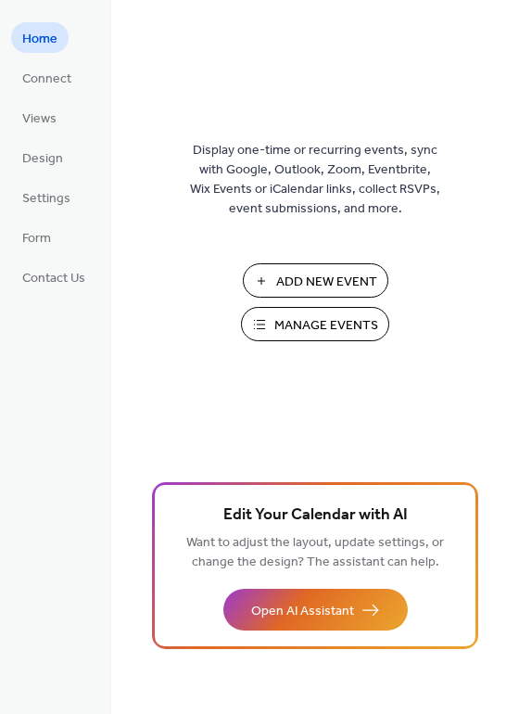 Image resolution: width=519 pixels, height=714 pixels. I want to click on span: Settings, so click(46, 199).